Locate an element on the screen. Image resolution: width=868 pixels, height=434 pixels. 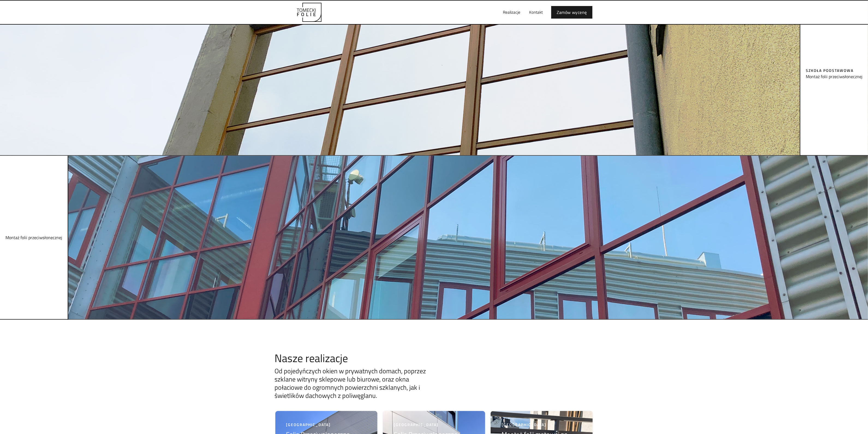
h5: Od pojedyńczych okien w prywatnych domach, poprzez szklane witryny sklepowe lub biurowe, oraz okn... is located at coordinates (357, 383).